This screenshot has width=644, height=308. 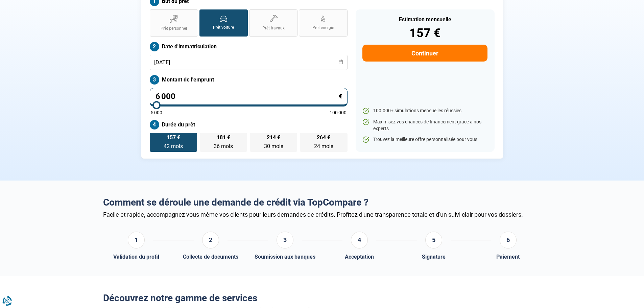 I want to click on div: 3, so click(x=285, y=240).